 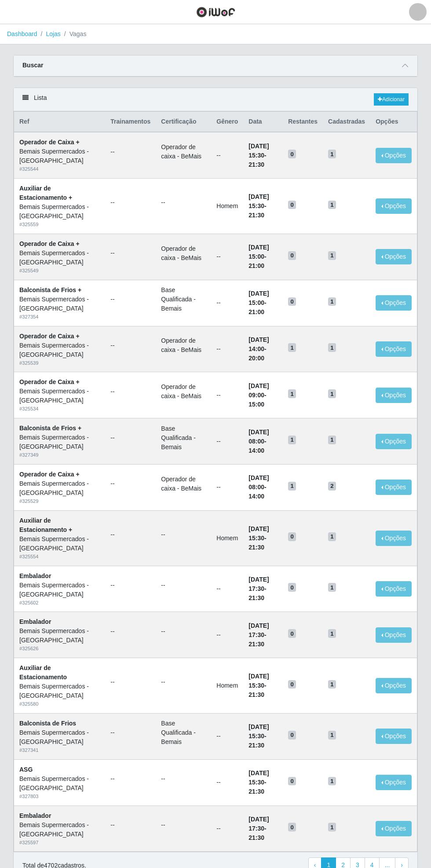 I want to click on th: Certificação, so click(x=183, y=122).